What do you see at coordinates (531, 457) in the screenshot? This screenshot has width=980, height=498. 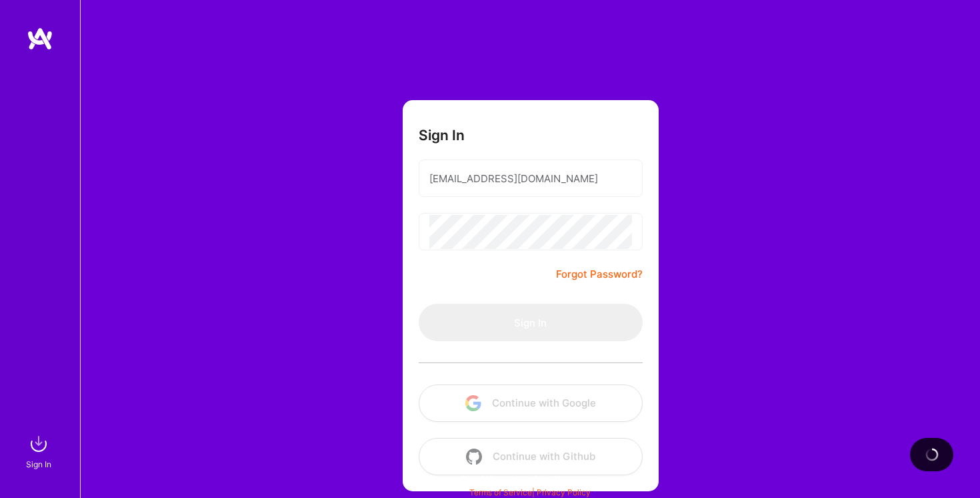 I see `button: Continue with Github` at bounding box center [531, 457].